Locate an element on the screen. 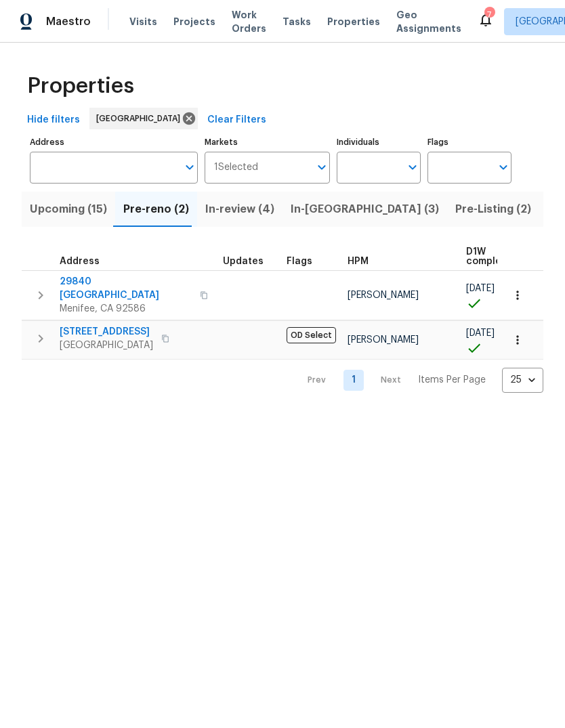 The height and width of the screenshot is (728, 565). label: Flags is located at coordinates (469, 142).